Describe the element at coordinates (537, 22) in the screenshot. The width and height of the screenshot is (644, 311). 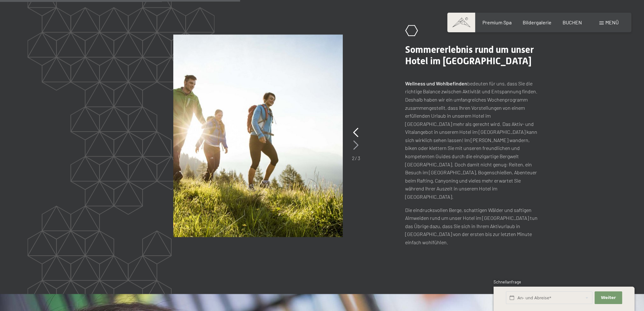
I see `span: Bildergalerie` at that location.